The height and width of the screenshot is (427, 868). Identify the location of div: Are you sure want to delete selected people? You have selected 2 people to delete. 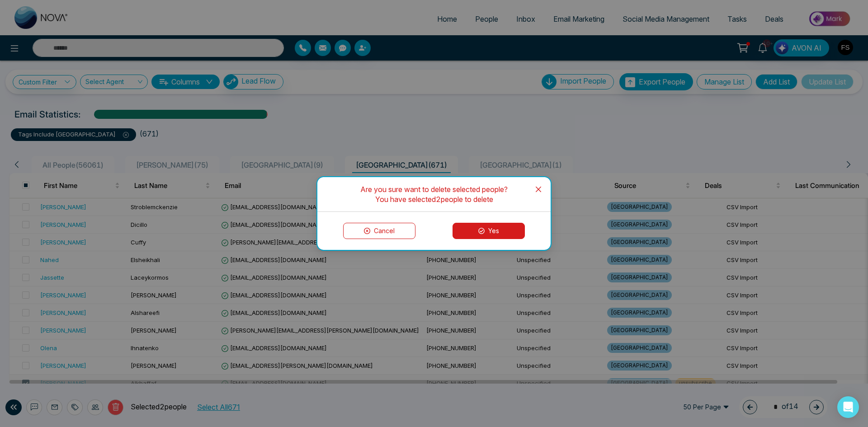
(434, 195).